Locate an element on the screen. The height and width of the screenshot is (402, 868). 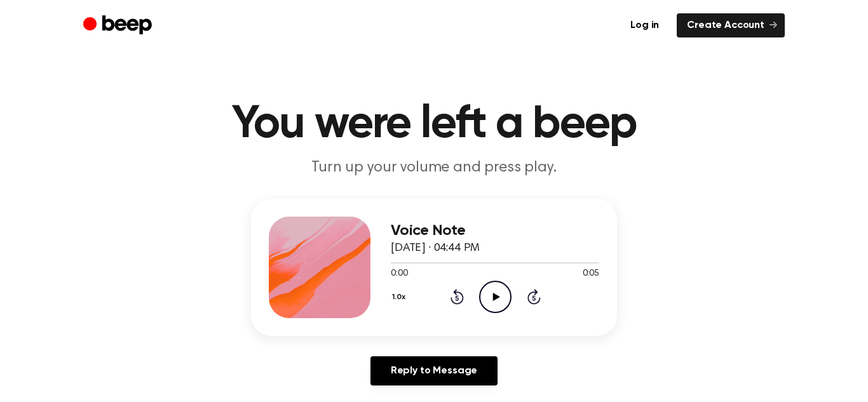
a: Beep is located at coordinates (119, 26).